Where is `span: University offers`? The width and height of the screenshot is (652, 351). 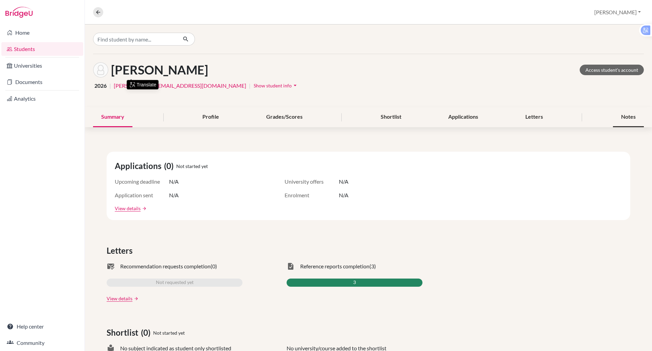
span: University offers is located at coordinates (312, 181).